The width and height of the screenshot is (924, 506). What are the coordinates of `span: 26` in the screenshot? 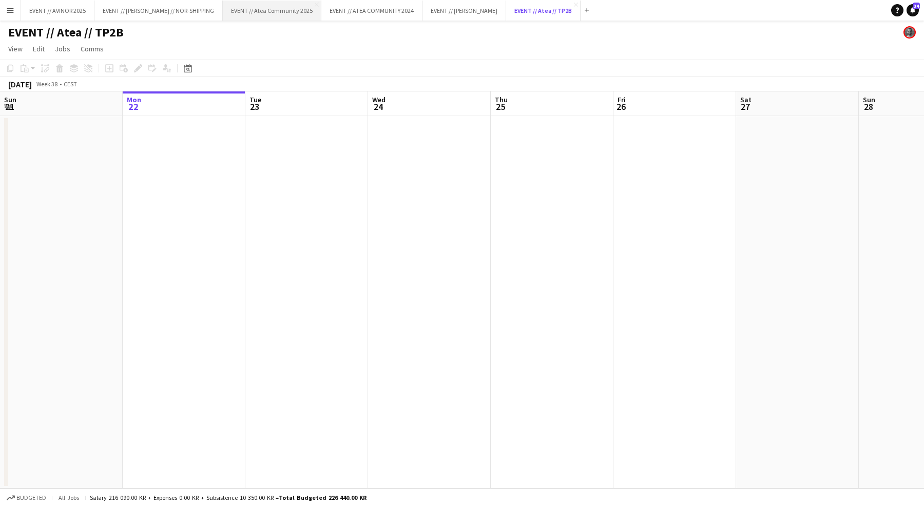 It's located at (621, 106).